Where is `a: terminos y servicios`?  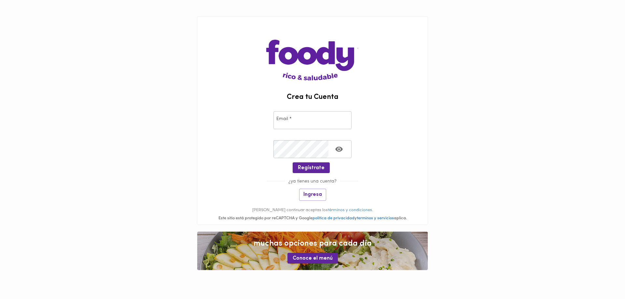 a: terminos y servicios is located at coordinates (375, 218).